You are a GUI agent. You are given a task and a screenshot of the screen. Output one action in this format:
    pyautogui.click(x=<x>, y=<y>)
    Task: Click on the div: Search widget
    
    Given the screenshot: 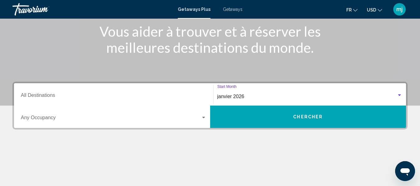 What is the action you would take?
    pyautogui.click(x=210, y=106)
    